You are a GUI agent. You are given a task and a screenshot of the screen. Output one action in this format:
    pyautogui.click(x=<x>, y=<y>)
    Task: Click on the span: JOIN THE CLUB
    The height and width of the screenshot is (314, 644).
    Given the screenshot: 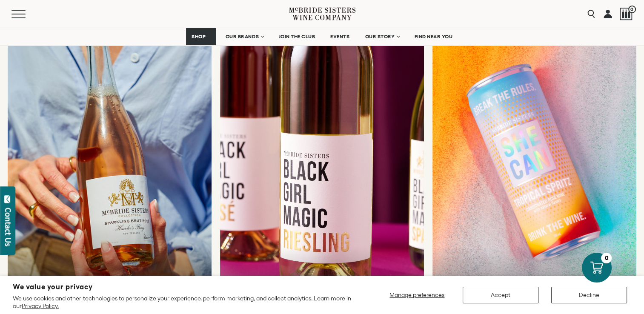 What is the action you would take?
    pyautogui.click(x=297, y=37)
    